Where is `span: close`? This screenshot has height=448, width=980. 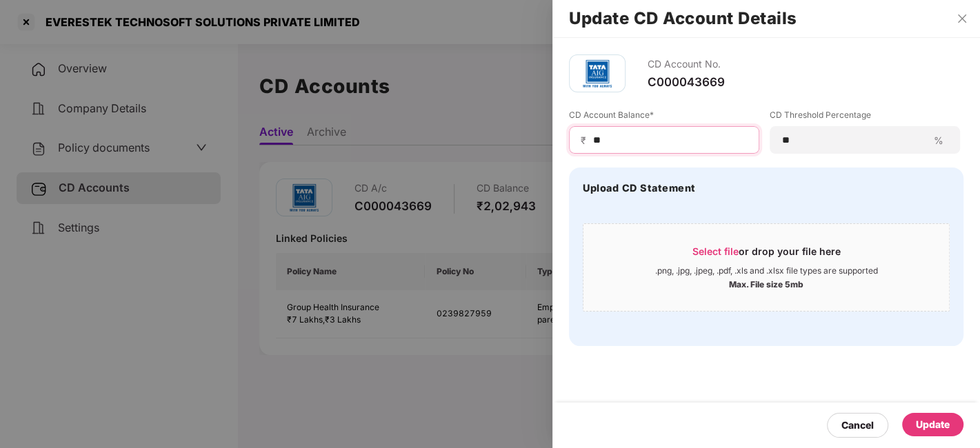 span: close is located at coordinates (961, 19).